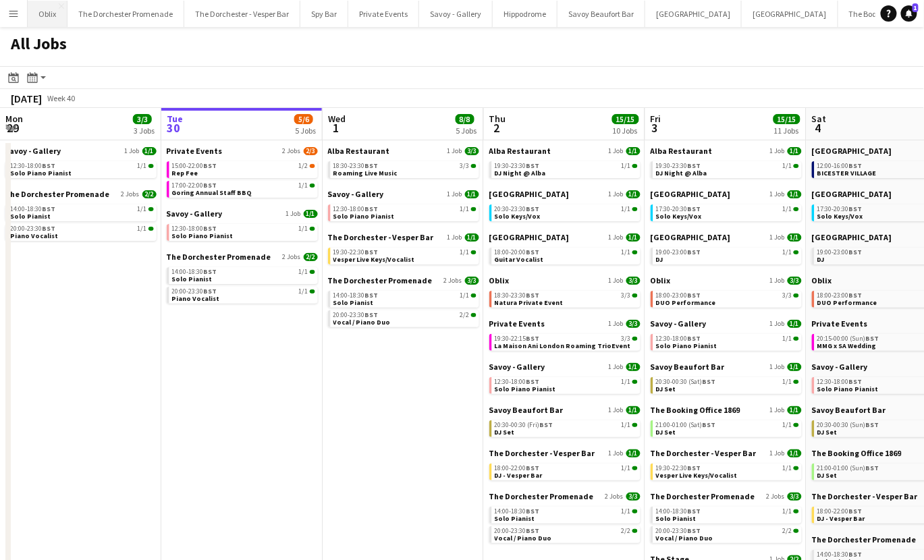  What do you see at coordinates (365, 173) in the screenshot?
I see `span: Roaming Live Music` at bounding box center [365, 173].